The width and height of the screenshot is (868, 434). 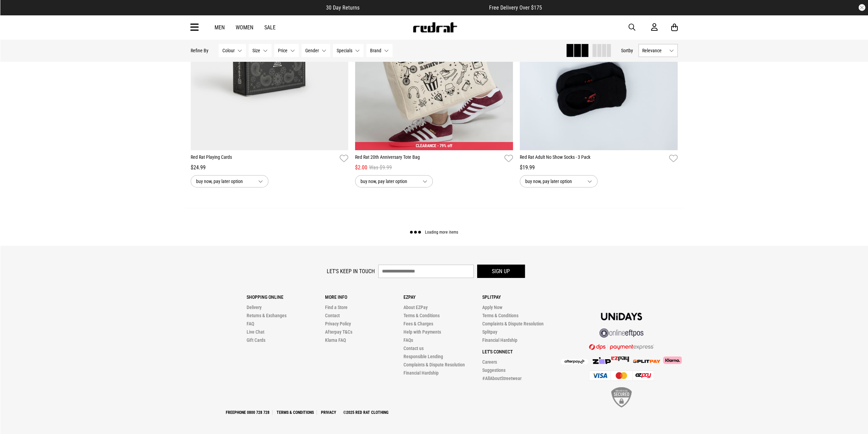 What do you see at coordinates (521, 297) in the screenshot?
I see `p: Splitpay` at bounding box center [521, 297].